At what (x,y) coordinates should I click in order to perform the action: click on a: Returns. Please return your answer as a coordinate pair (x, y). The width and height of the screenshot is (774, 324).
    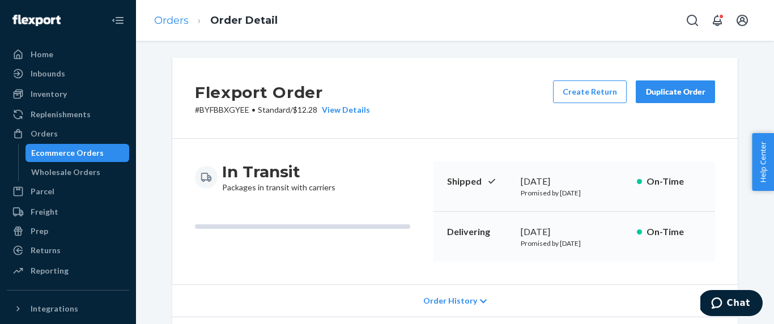
    Looking at the image, I should click on (68, 251).